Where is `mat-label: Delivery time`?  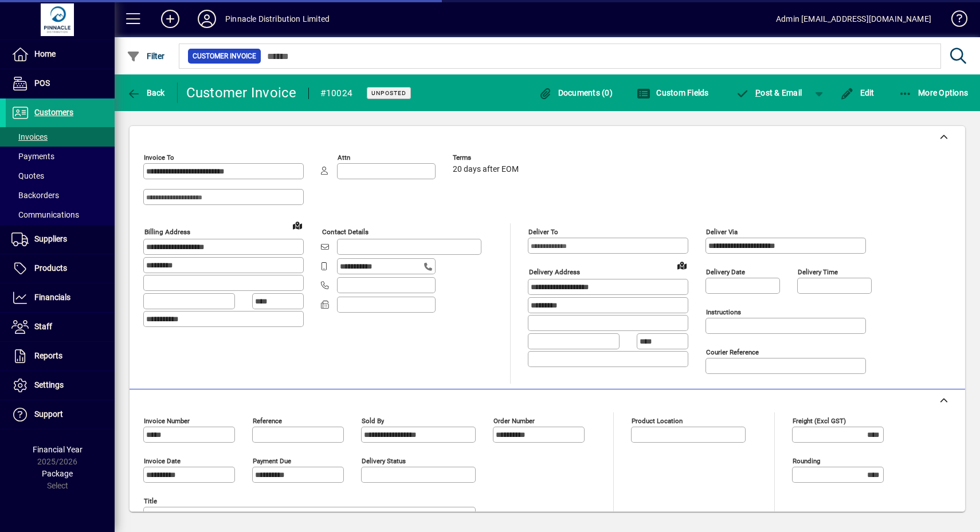
mat-label: Delivery time is located at coordinates (818, 272).